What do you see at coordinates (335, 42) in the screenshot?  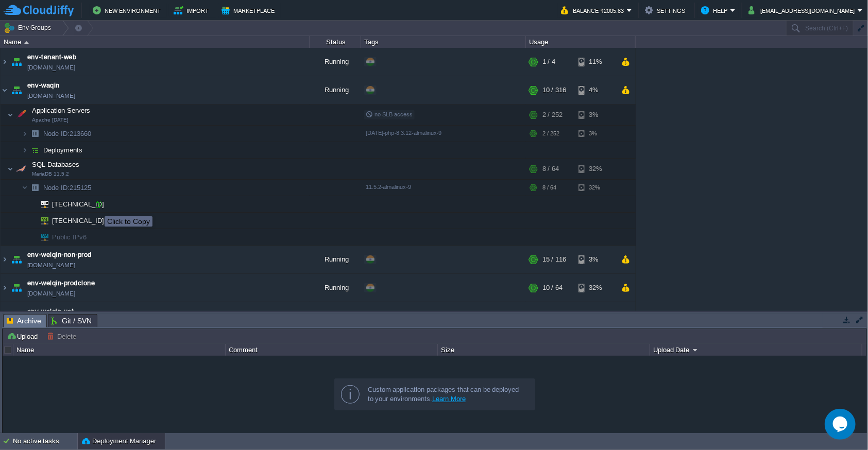 I see `div: Status` at bounding box center [335, 42].